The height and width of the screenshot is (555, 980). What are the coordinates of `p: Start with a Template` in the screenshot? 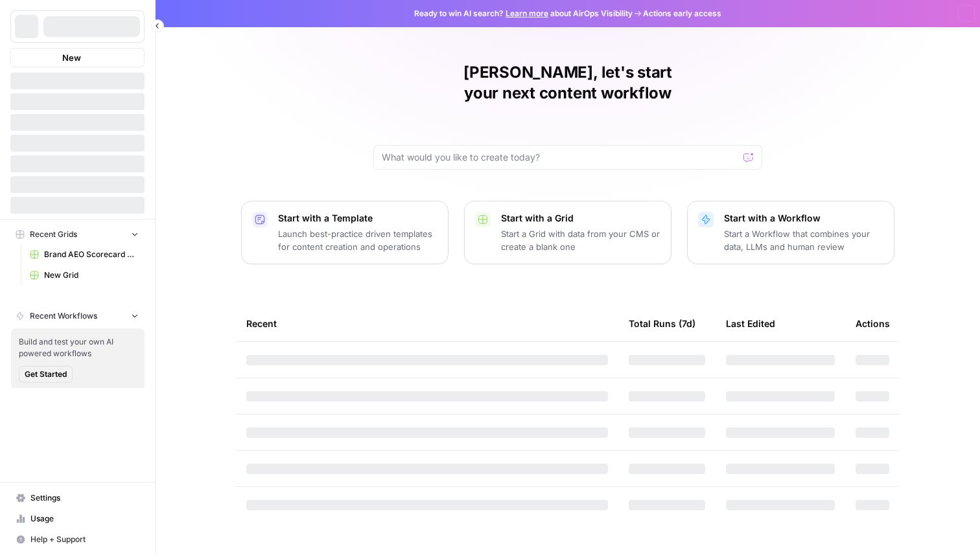 It's located at (358, 219).